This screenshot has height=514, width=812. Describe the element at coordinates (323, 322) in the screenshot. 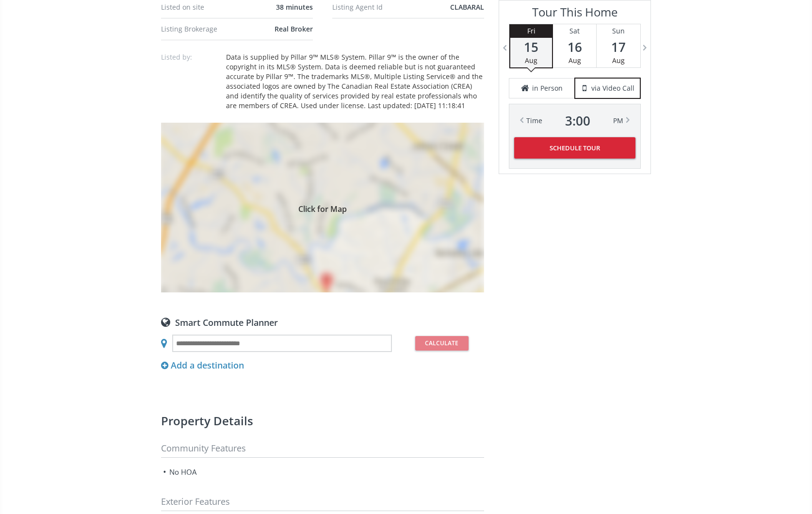

I see `div: Smart Commute Planner` at that location.